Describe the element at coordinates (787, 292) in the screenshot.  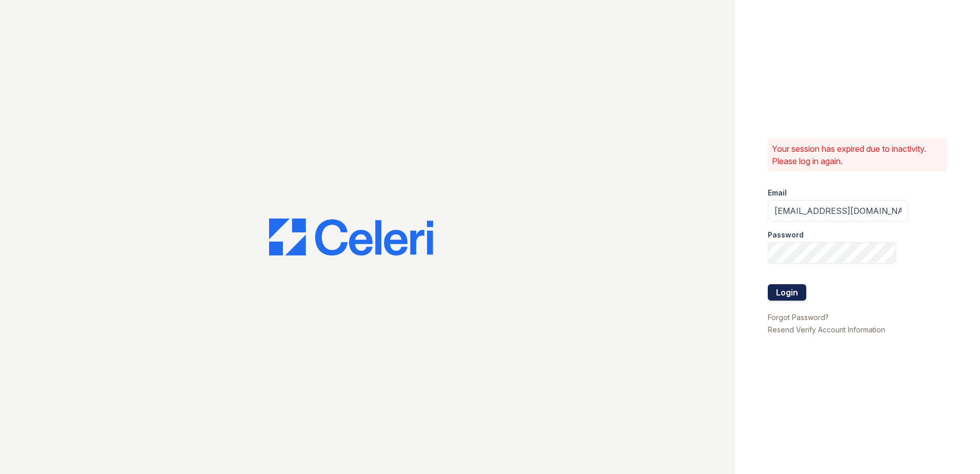
I see `button: Login` at that location.